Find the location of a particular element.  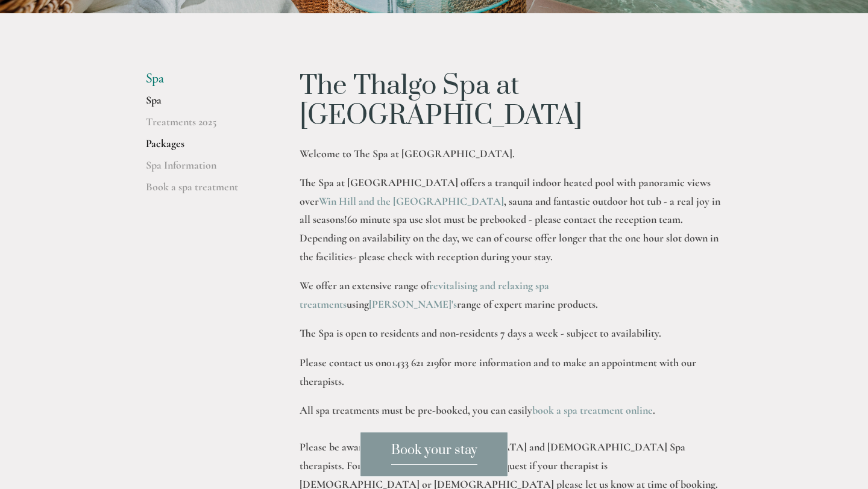

a: book a spa treatment online is located at coordinates (593, 411).